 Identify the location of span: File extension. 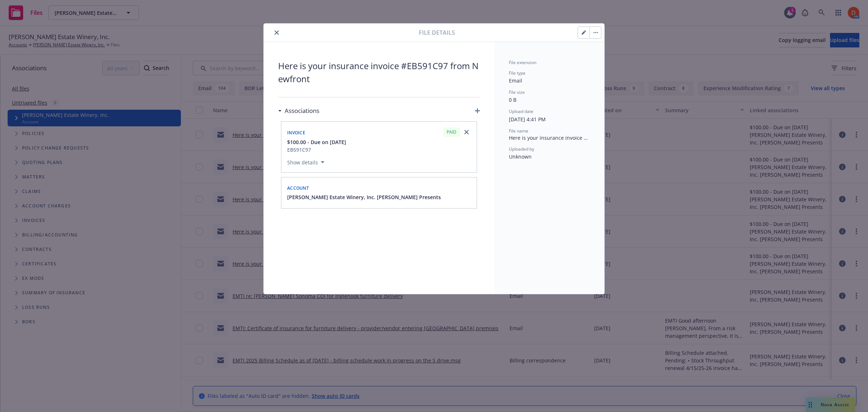
(523, 62).